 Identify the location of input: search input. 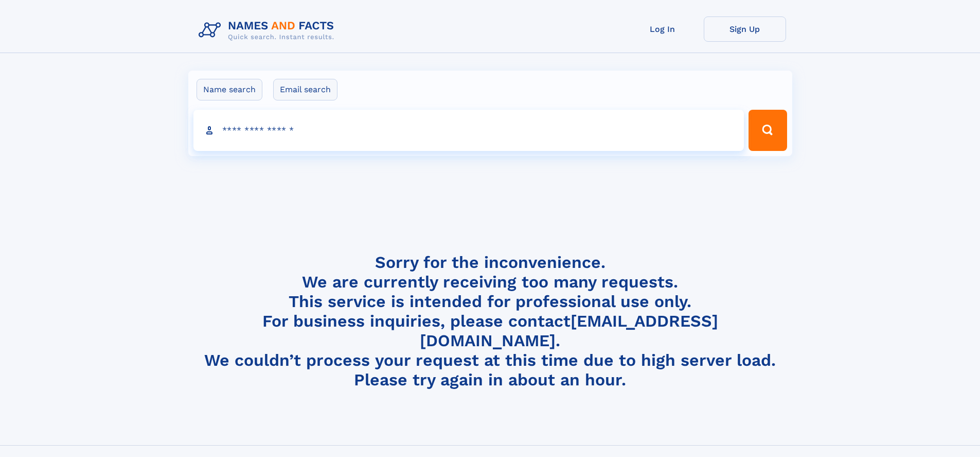
(469, 130).